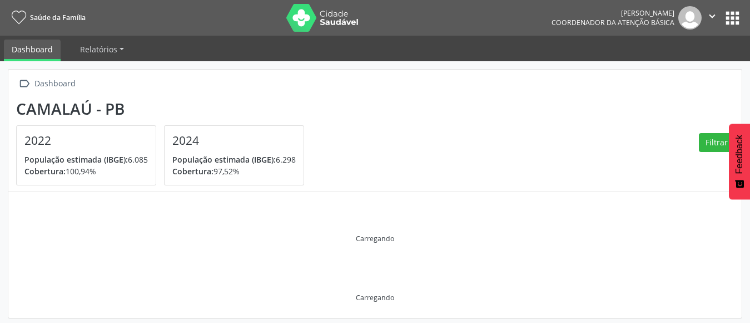 This screenshot has height=323, width=750. Describe the element at coordinates (32, 50) in the screenshot. I see `a: Dashboard` at that location.